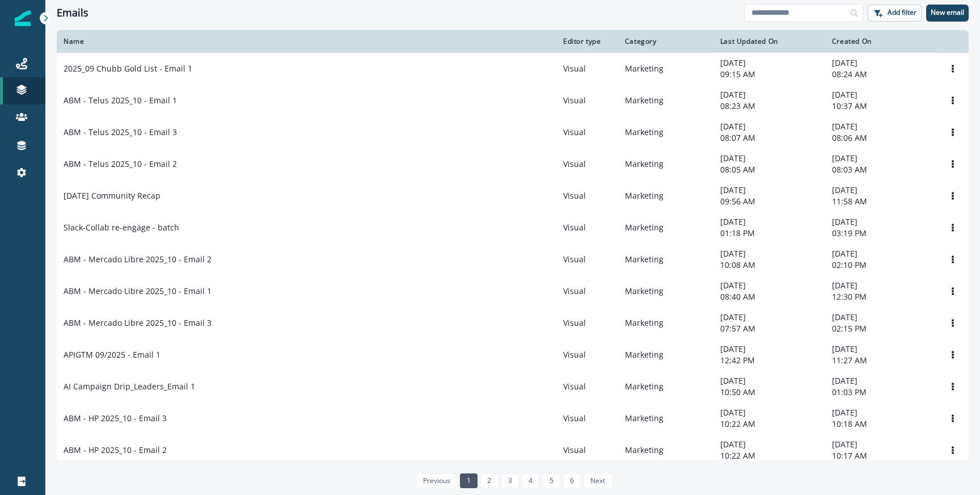 This screenshot has width=980, height=495. I want to click on div: Category, so click(666, 41).